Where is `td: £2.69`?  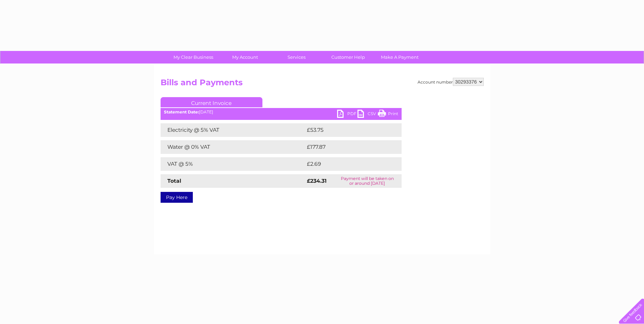
td: £2.69 is located at coordinates (346, 164).